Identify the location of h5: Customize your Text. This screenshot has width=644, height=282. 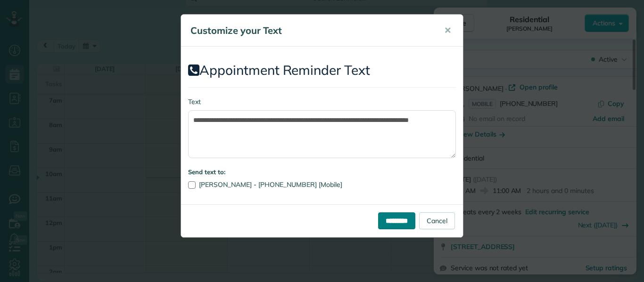
(310, 30).